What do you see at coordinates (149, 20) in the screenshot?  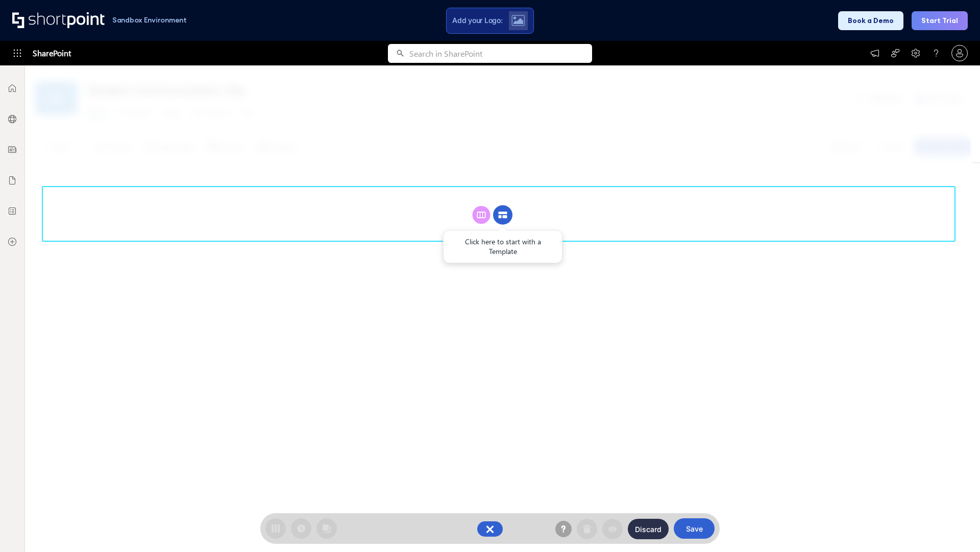 I see `h1: Sandbox Environment` at bounding box center [149, 20].